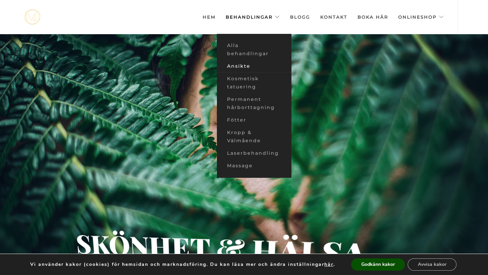 The width and height of the screenshot is (488, 275). What do you see at coordinates (432, 265) in the screenshot?
I see `button: Avvisa kakor` at bounding box center [432, 265].